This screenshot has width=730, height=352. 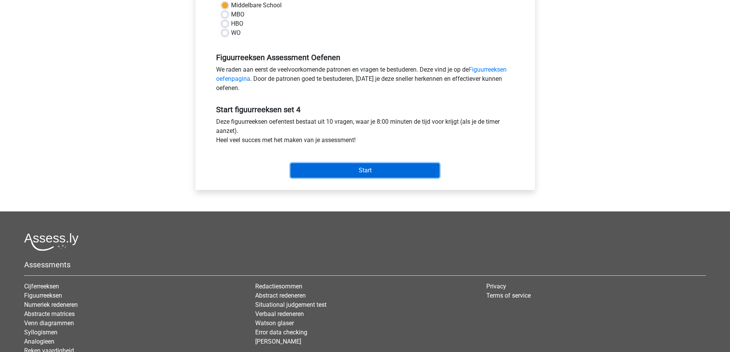 What do you see at coordinates (41, 332) in the screenshot?
I see `a: Syllogismen` at bounding box center [41, 332].